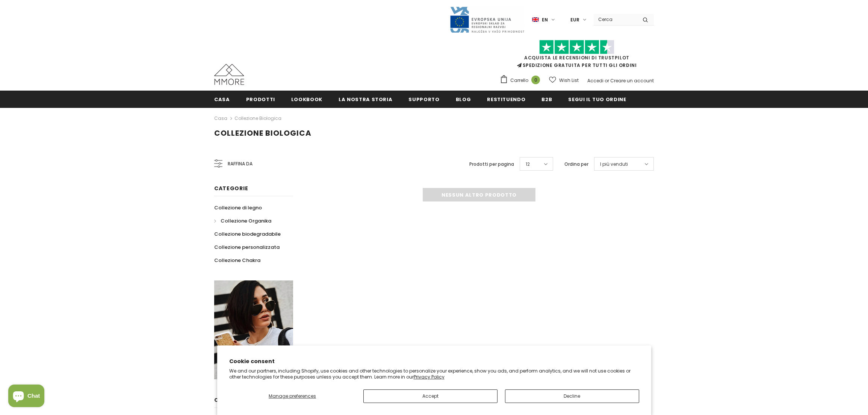 This screenshot has height=415, width=868. What do you see at coordinates (231, 189) in the screenshot?
I see `span: Categorie` at bounding box center [231, 189].